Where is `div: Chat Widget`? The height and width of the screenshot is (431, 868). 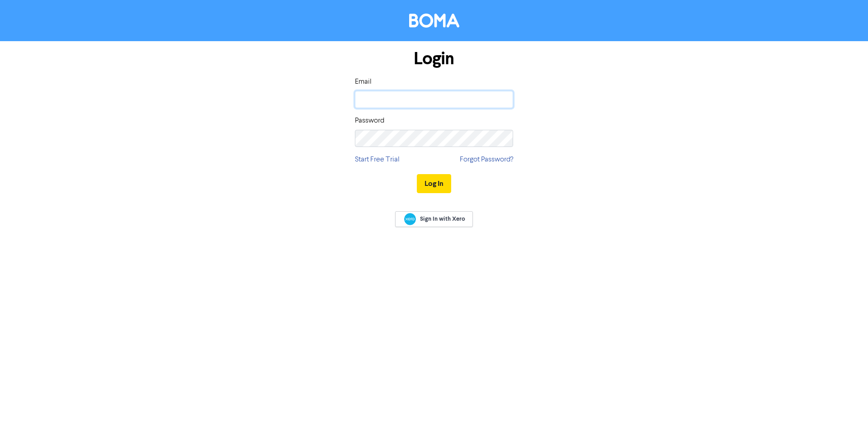
div: Chat Widget is located at coordinates (845, 409).